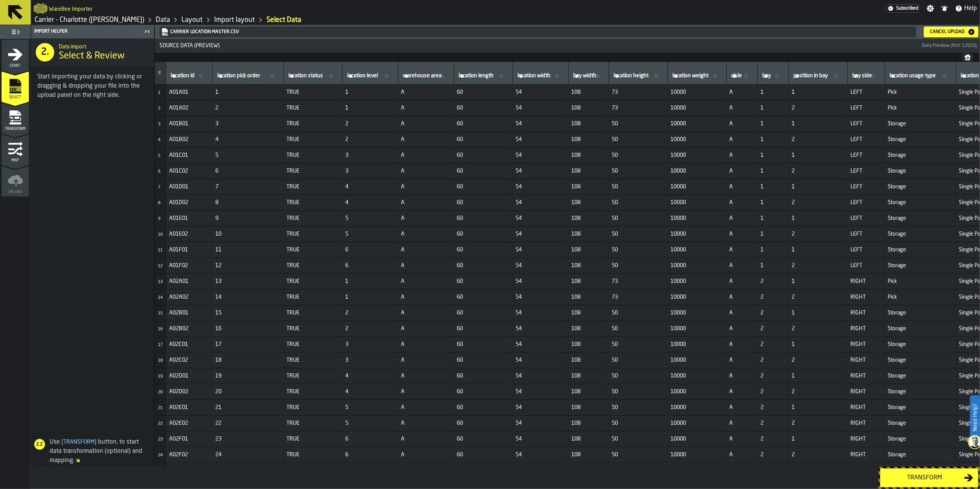 The width and height of the screenshot is (980, 489). I want to click on span: 5, so click(370, 234).